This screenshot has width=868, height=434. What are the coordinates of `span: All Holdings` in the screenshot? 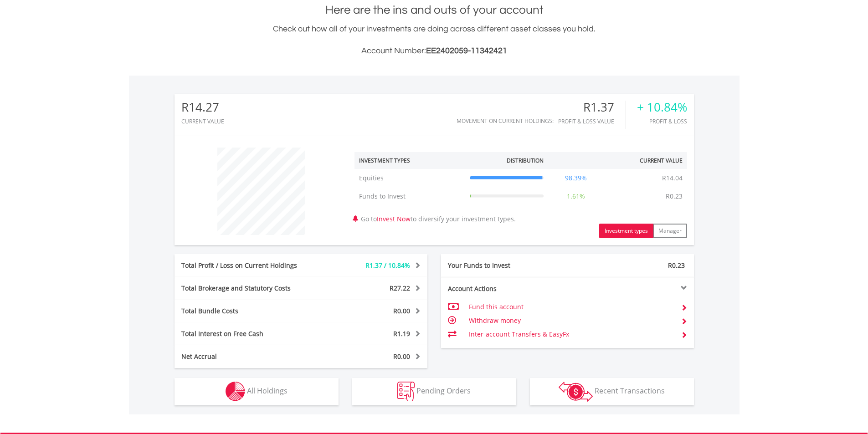 It's located at (267, 390).